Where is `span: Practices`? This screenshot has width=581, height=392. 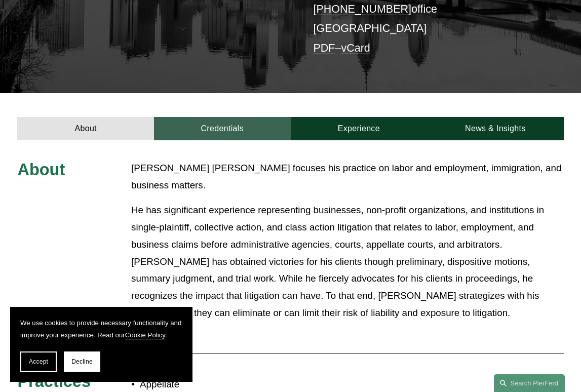
span: Practices is located at coordinates (54, 382).